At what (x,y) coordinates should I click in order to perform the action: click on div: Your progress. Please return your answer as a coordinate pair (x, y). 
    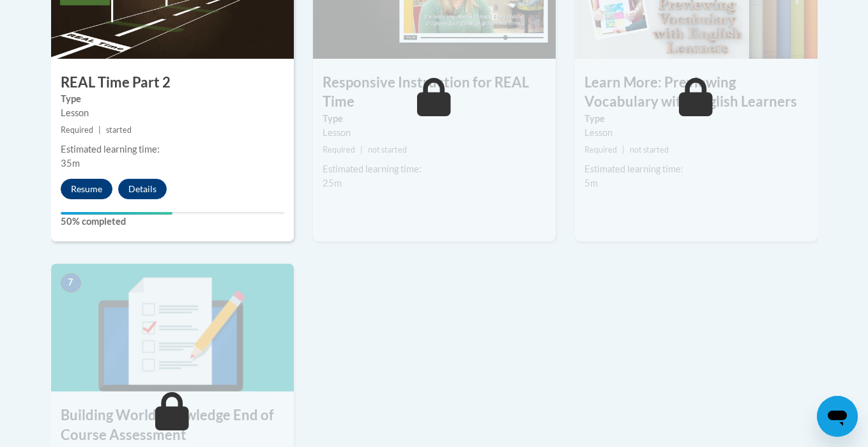
    Looking at the image, I should click on (116, 213).